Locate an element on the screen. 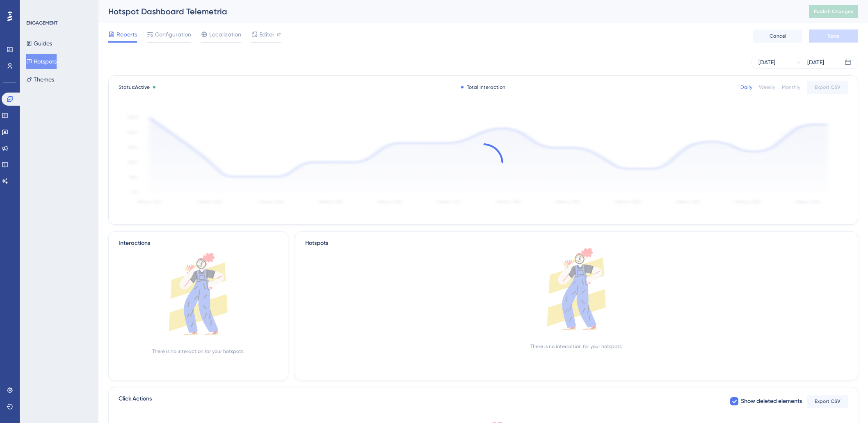 This screenshot has width=868, height=423. span: Editor is located at coordinates (266, 35).